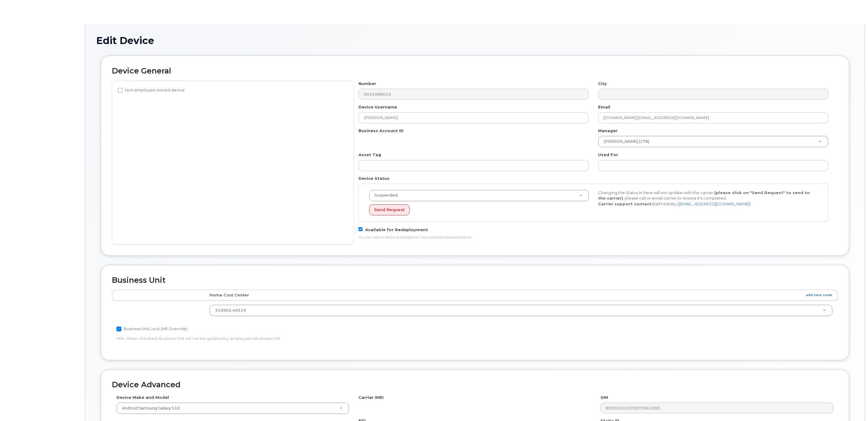  I want to click on a: 310902.46519, so click(521, 310).